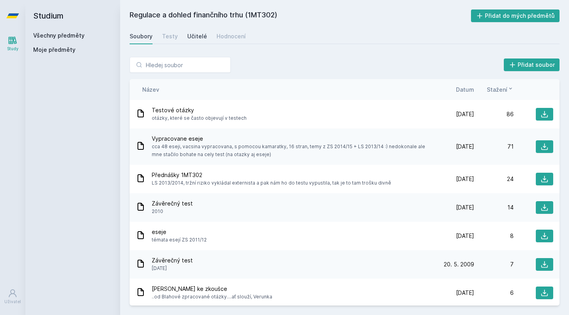  Describe the element at coordinates (231, 36) in the screenshot. I see `div: Hodnocení` at that location.